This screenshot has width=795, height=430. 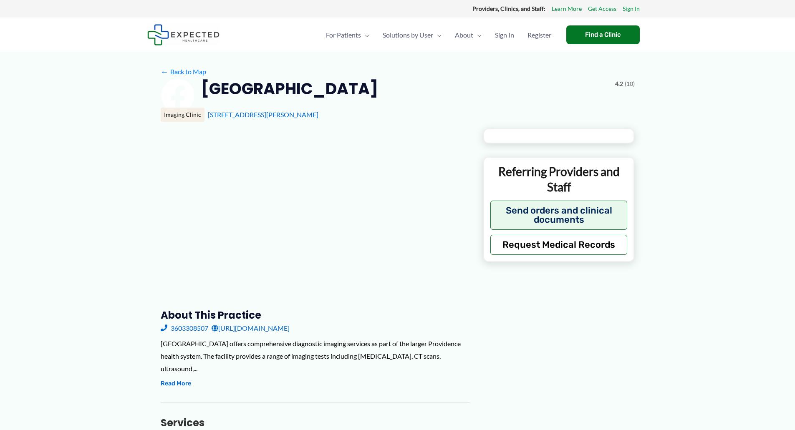 I want to click on span: Sign In, so click(x=504, y=35).